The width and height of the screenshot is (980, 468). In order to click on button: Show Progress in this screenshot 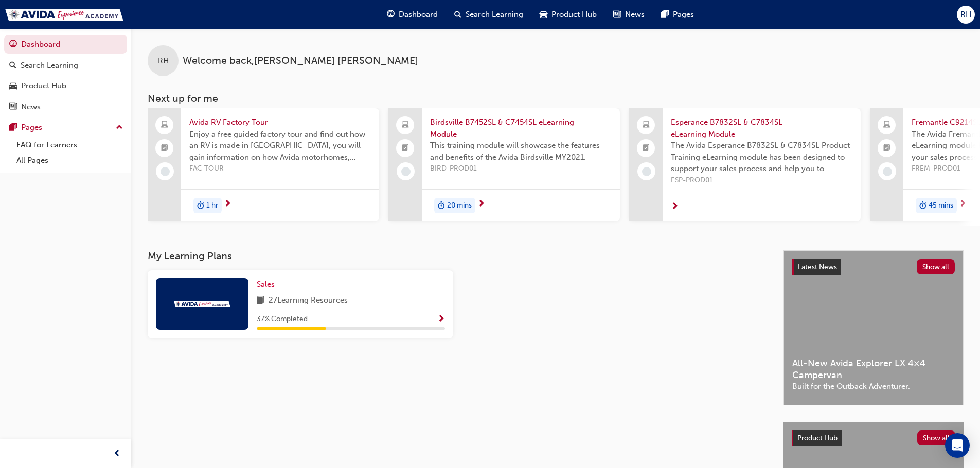, I will do `click(441, 320)`.